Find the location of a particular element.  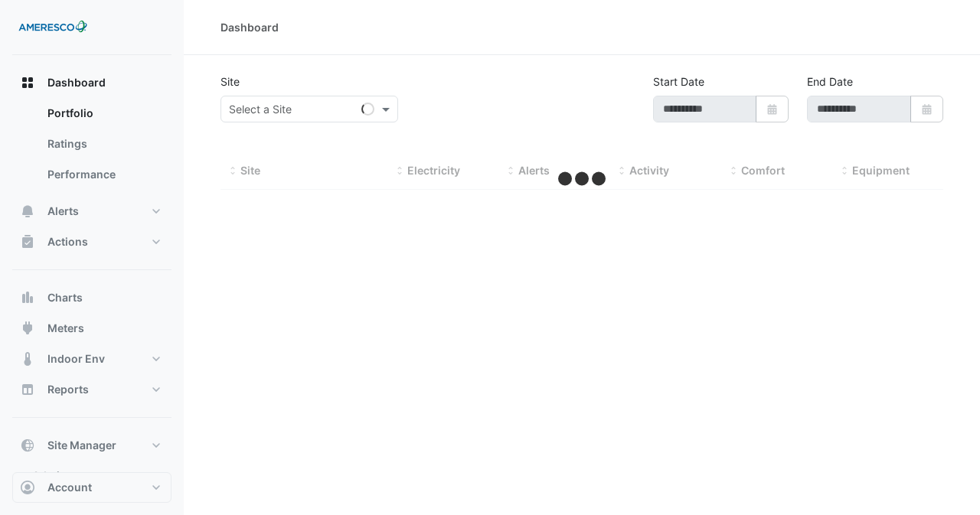

label: End Date is located at coordinates (830, 81).